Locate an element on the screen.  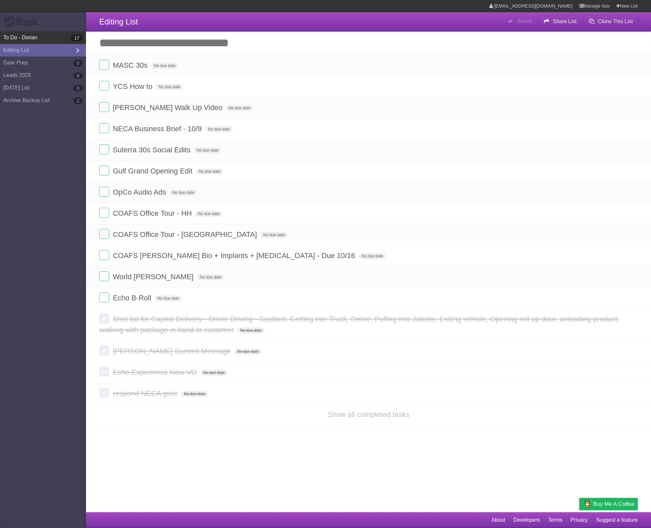
a: Developers is located at coordinates (526, 520).